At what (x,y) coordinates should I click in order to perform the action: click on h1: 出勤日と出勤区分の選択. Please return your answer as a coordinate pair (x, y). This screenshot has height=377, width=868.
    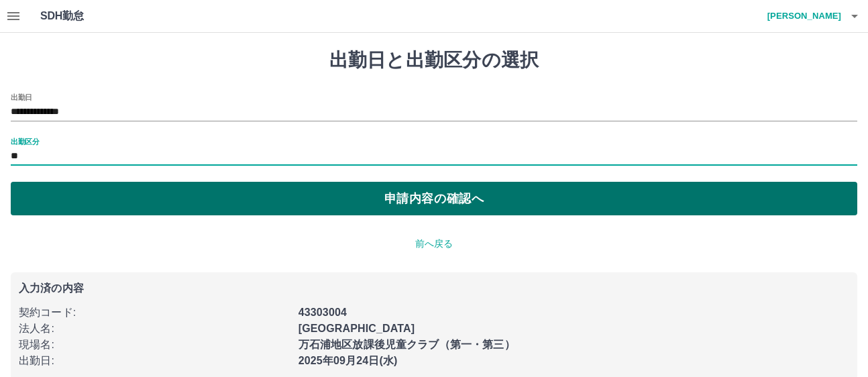
    Looking at the image, I should click on (434, 60).